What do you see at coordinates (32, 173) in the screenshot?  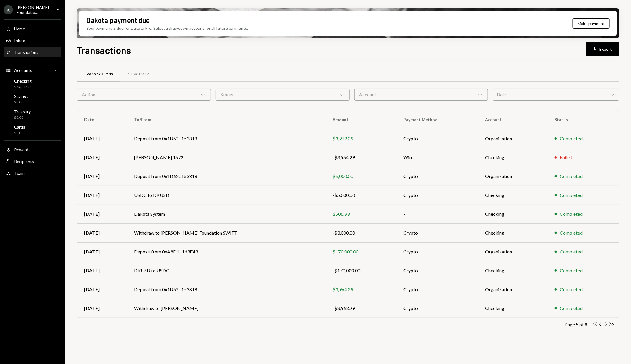 I see `a: Team` at bounding box center [32, 173].